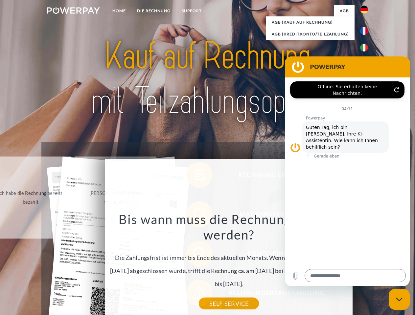  Describe the element at coordinates (42, 100) in the screenshot. I see `p: Gerade eben` at that location.